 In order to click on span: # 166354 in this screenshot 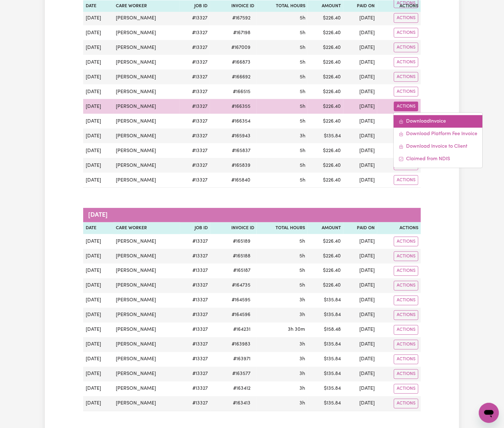, I will do `click(241, 122)`.